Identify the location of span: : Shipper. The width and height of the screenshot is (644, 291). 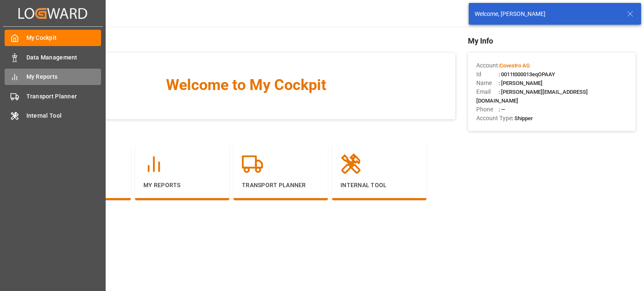
(522, 118).